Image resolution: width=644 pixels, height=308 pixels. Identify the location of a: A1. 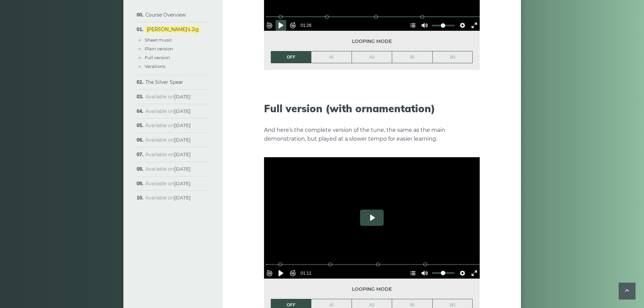
(331, 57).